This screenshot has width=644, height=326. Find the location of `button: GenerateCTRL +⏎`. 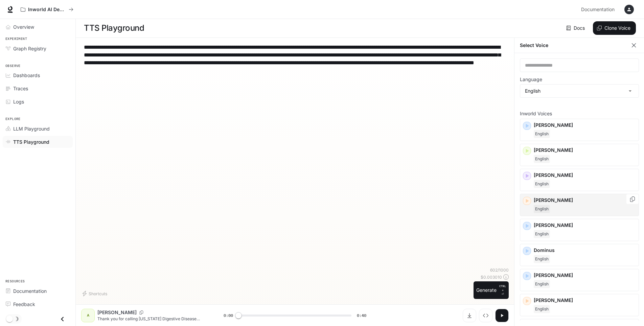

button: GenerateCTRL +⏎ is located at coordinates (491, 290).